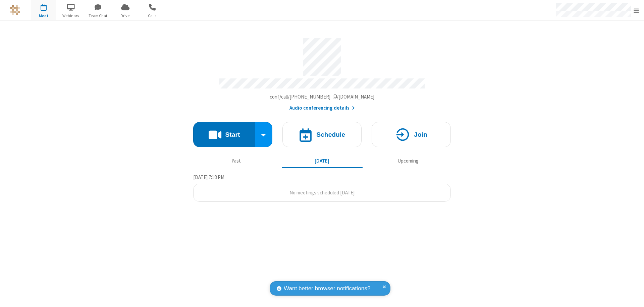  I want to click on span: Meet, so click(43, 16).